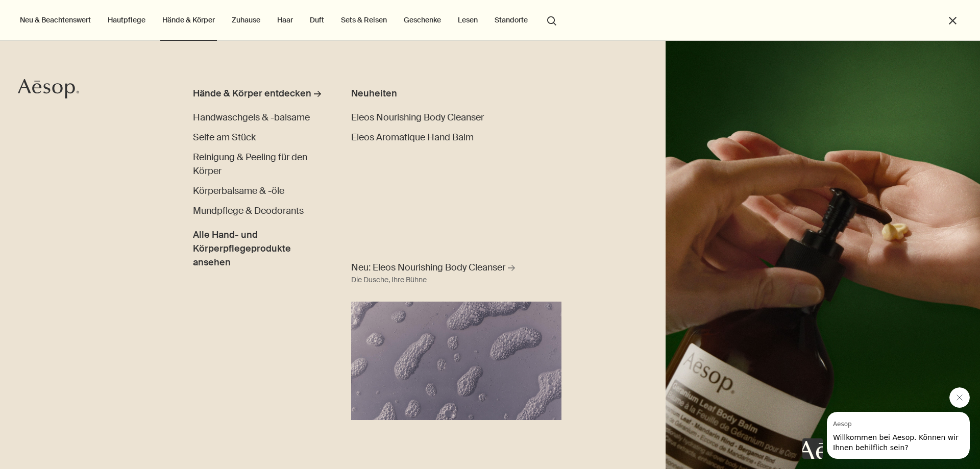 The width and height of the screenshot is (980, 469). I want to click on button: Neu & Beachtenswert, so click(55, 20).